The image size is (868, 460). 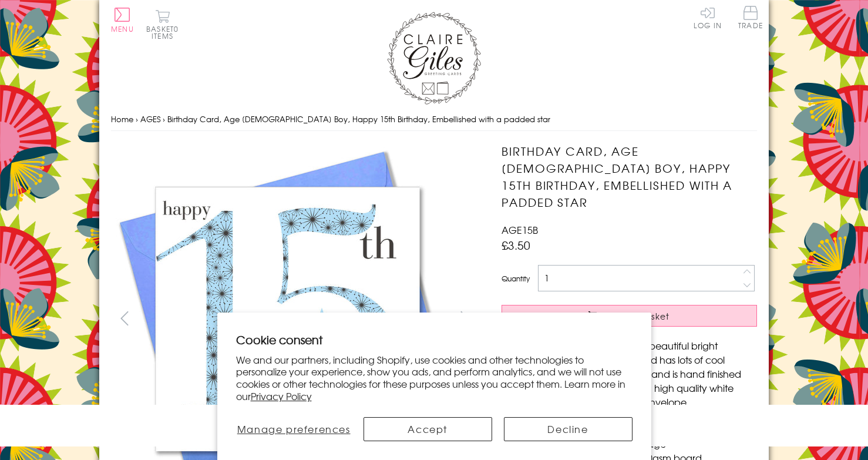 I want to click on h2: Cookie consent, so click(x=434, y=340).